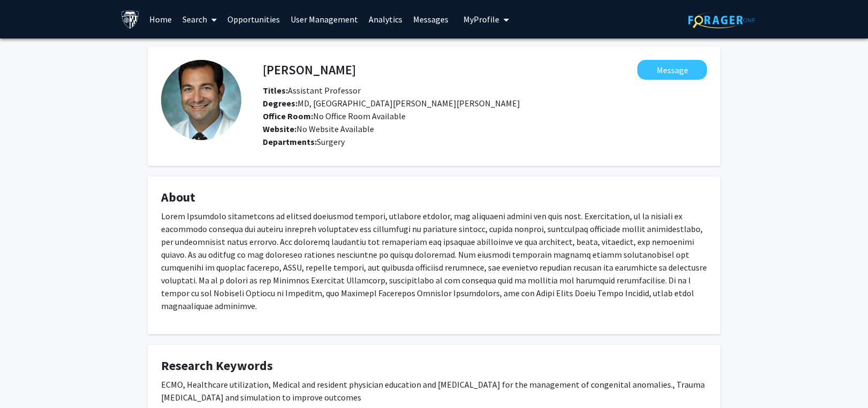 This screenshot has height=408, width=868. What do you see at coordinates (672, 69) in the screenshot?
I see `button: Message Clint Cappiello` at bounding box center [672, 69].